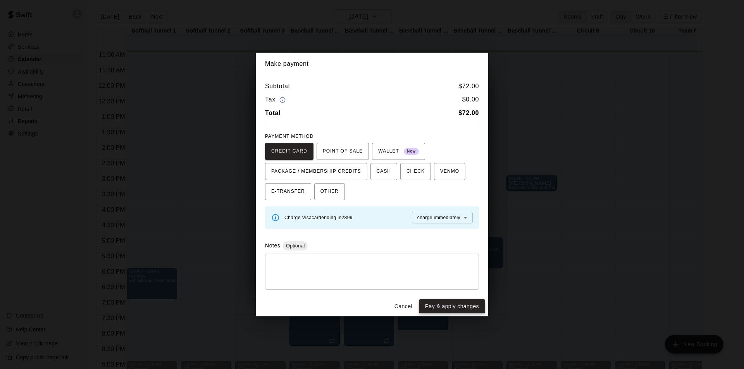 The width and height of the screenshot is (744, 369). Describe the element at coordinates (384, 172) in the screenshot. I see `button: CASH` at that location.